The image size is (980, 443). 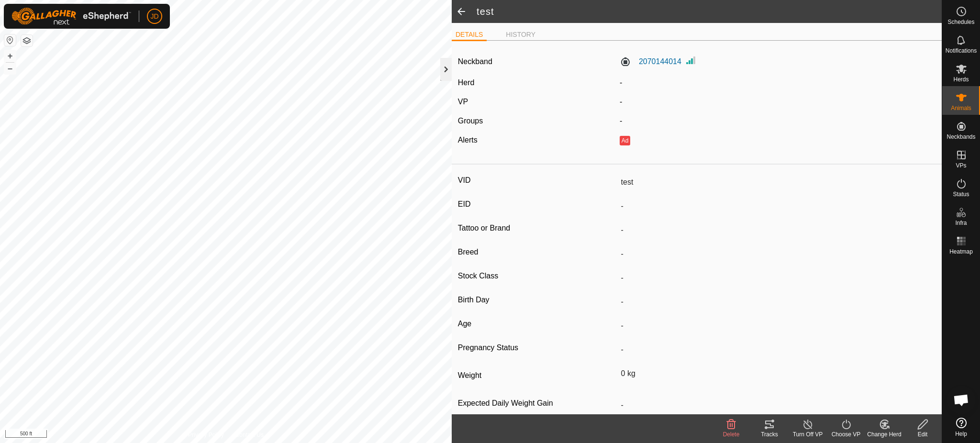 I want to click on li: HISTORY, so click(x=521, y=35).